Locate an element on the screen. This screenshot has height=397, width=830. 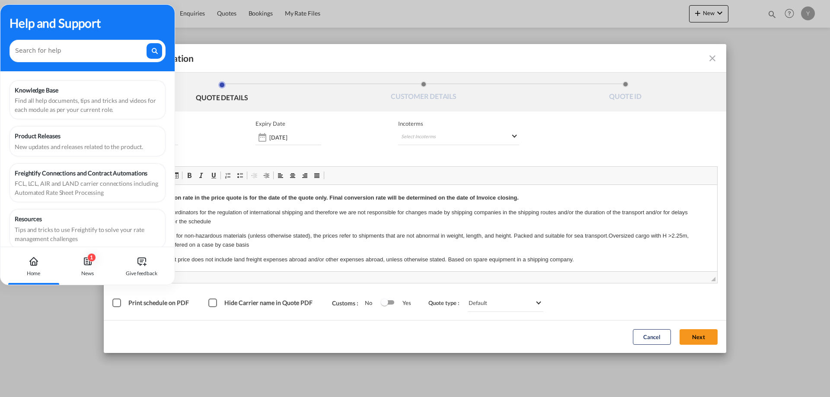
p: The sea freight price does not include land freight expenses abroad and/or other expenses abroad,... is located at coordinates (302, 75).